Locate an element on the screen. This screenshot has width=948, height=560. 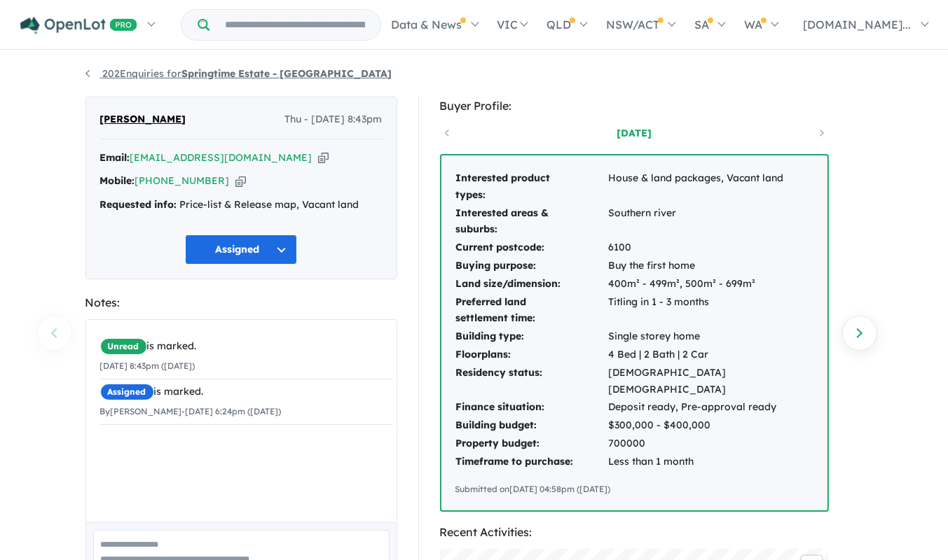
td: Land size/dimension: is located at coordinates (532, 284).